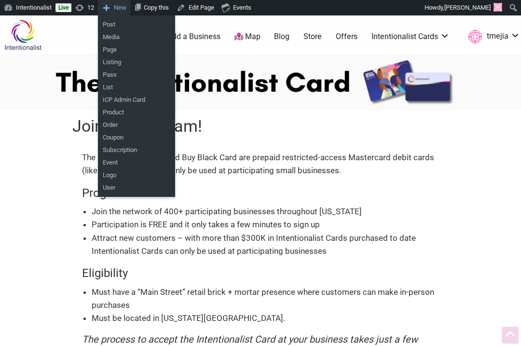 Image resolution: width=521 pixels, height=346 pixels. I want to click on a: tmejia, so click(491, 37).